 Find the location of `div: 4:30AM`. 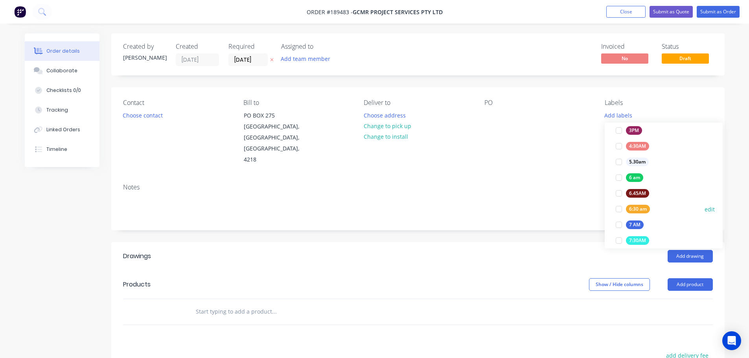

div: 4:30AM is located at coordinates (637, 146).